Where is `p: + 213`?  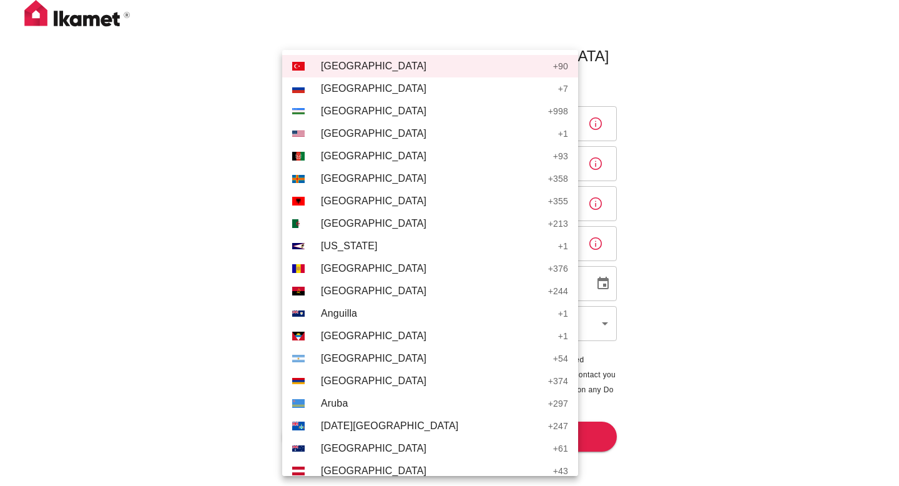 p: + 213 is located at coordinates (558, 224).